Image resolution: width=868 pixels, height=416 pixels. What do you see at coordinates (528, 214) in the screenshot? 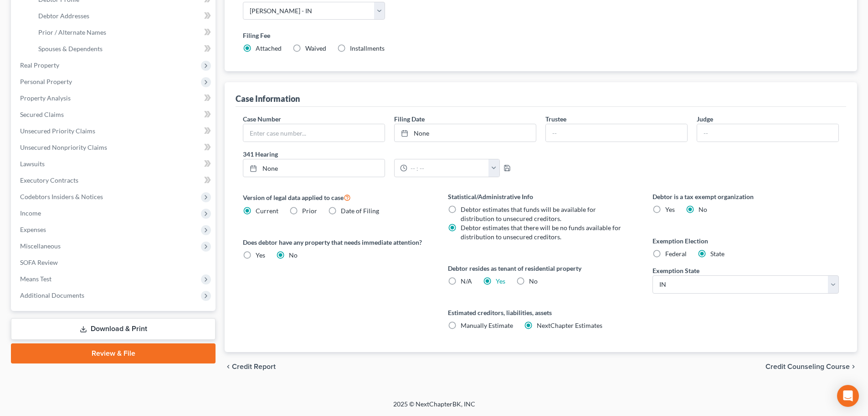
I see `span: Debtor estimates that funds will be available for distribution to unsecured creditors.` at bounding box center [528, 214].